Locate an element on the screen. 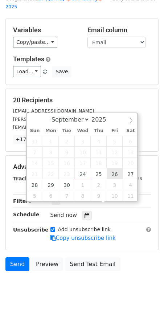 The height and width of the screenshot is (323, 164). a: Copy/paste... is located at coordinates (35, 42).